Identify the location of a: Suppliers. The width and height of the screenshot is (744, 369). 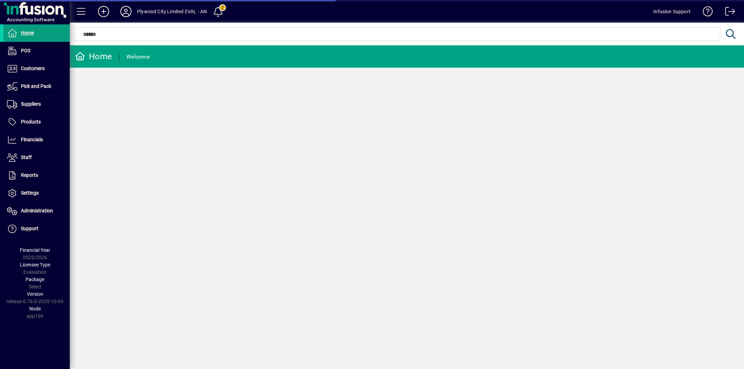
(37, 104).